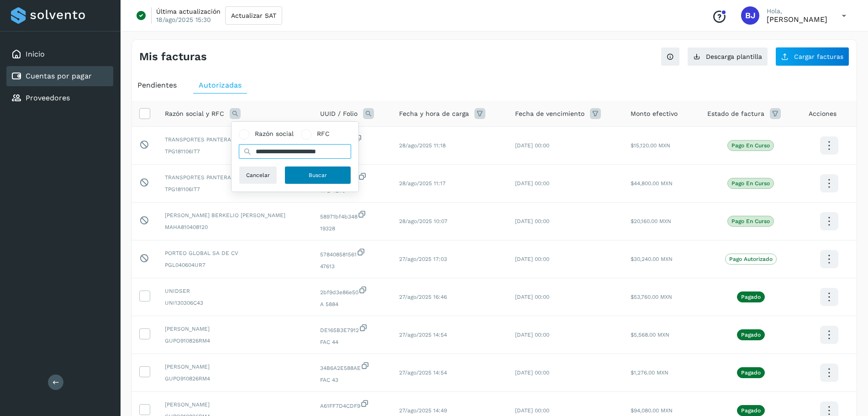  What do you see at coordinates (352, 291) in the screenshot?
I see `span: 2bf9d3e86e50` at bounding box center [352, 291].